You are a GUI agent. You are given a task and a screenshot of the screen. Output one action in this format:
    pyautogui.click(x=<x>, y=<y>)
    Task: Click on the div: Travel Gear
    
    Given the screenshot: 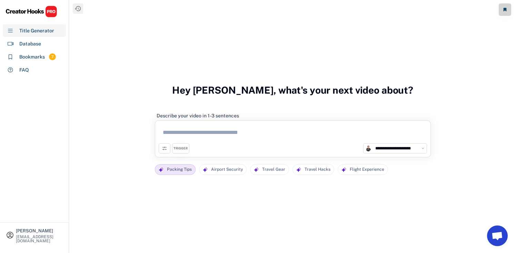 What is the action you would take?
    pyautogui.click(x=273, y=170)
    